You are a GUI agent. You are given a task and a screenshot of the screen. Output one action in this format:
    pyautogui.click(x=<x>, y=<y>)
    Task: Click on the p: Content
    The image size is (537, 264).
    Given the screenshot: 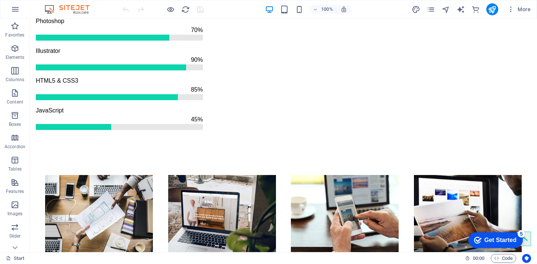 What is the action you would take?
    pyautogui.click(x=15, y=102)
    